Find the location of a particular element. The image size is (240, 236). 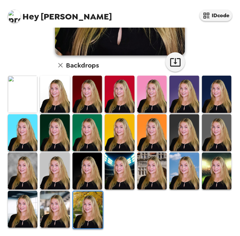

span: Hey is located at coordinates (31, 17).